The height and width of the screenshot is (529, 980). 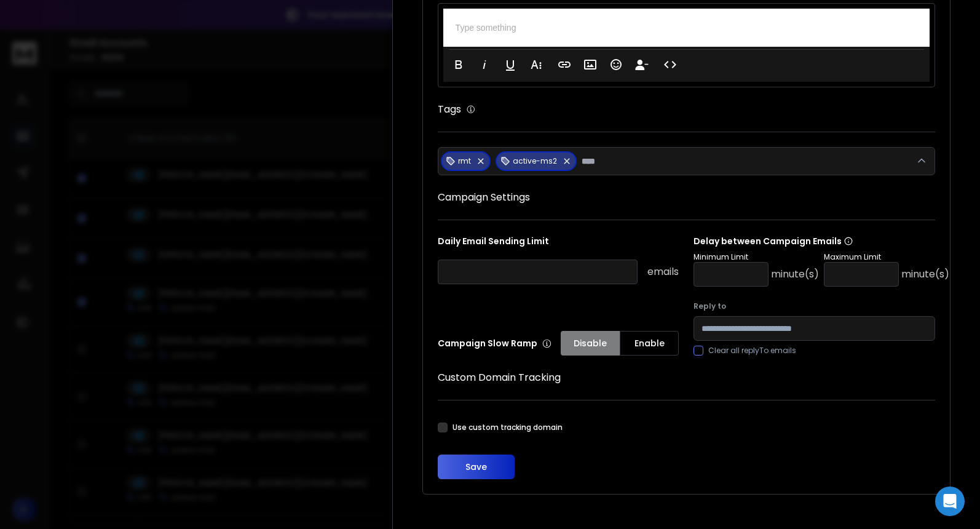 What do you see at coordinates (886, 257) in the screenshot?
I see `p: Maximum Limit` at bounding box center [886, 257].